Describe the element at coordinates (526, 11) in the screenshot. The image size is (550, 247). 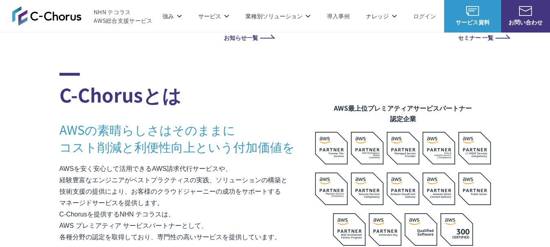
I see `img: お問い合わせ` at that location.